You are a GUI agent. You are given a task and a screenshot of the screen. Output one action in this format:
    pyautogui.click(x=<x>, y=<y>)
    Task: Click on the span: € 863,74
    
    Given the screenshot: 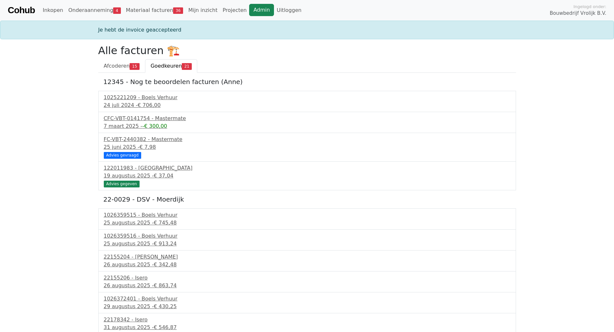 What is the action you would take?
    pyautogui.click(x=165, y=285)
    